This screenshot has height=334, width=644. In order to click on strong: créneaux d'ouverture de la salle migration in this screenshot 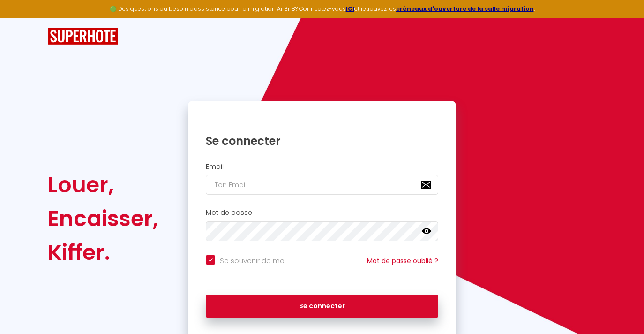, I will do `click(465, 8)`.